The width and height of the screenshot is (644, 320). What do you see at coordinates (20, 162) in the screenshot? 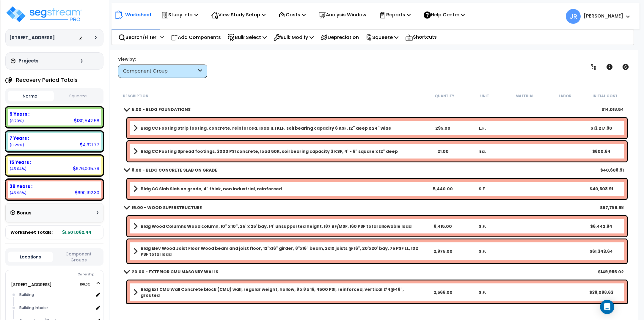
I see `b: 15 Years :` at bounding box center [20, 162].